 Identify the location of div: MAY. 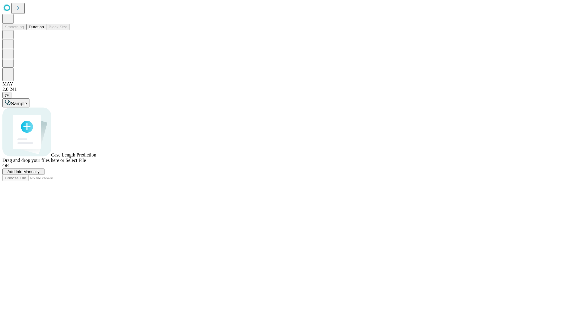
(289, 84).